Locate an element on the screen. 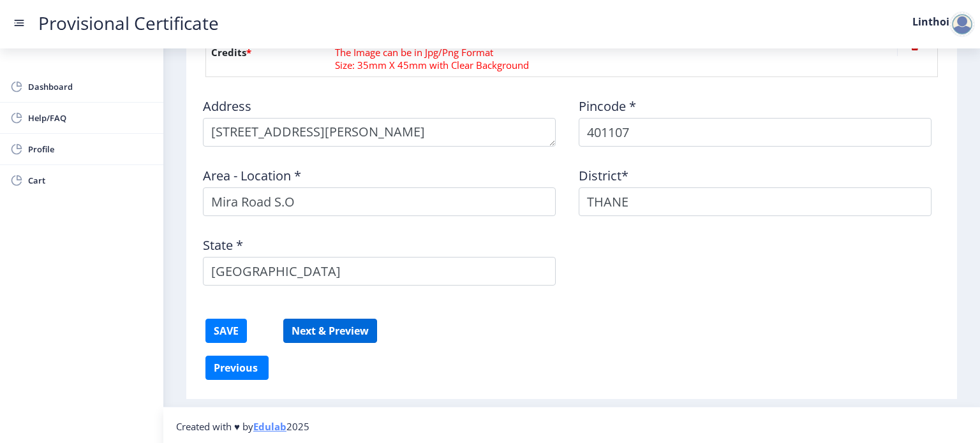 Image resolution: width=980 pixels, height=443 pixels. label: Linthoi is located at coordinates (931, 22).